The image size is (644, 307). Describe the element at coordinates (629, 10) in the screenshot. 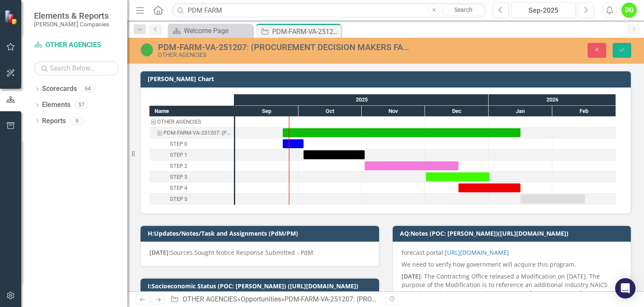

I see `button: DG` at that location.